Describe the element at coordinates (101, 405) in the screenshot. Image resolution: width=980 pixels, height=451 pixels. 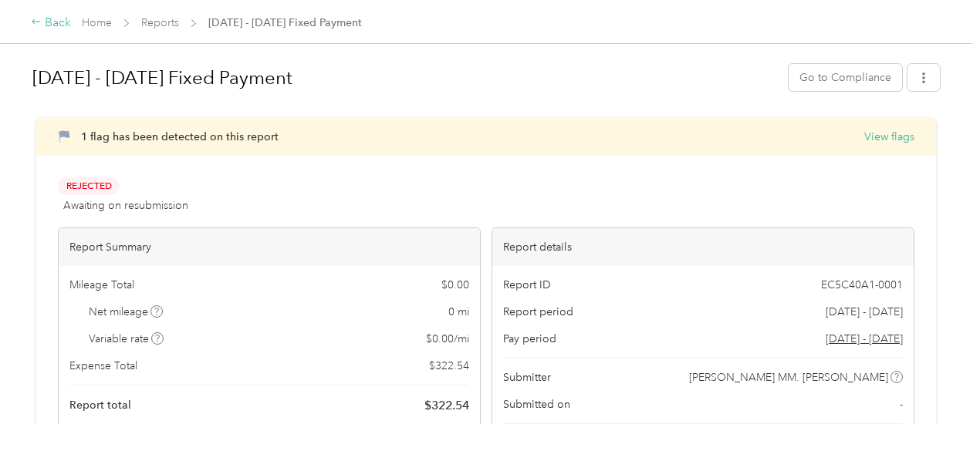
I see `span: Report total` at that location.